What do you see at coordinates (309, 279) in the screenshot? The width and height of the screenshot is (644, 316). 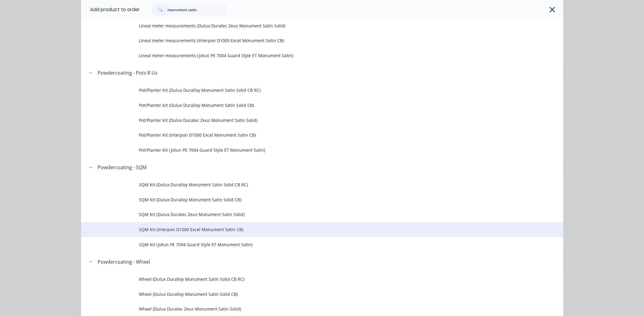 I see `span: Wheel (Dulux Duralloy Monument Satin Solid CB RC)` at bounding box center [309, 279].